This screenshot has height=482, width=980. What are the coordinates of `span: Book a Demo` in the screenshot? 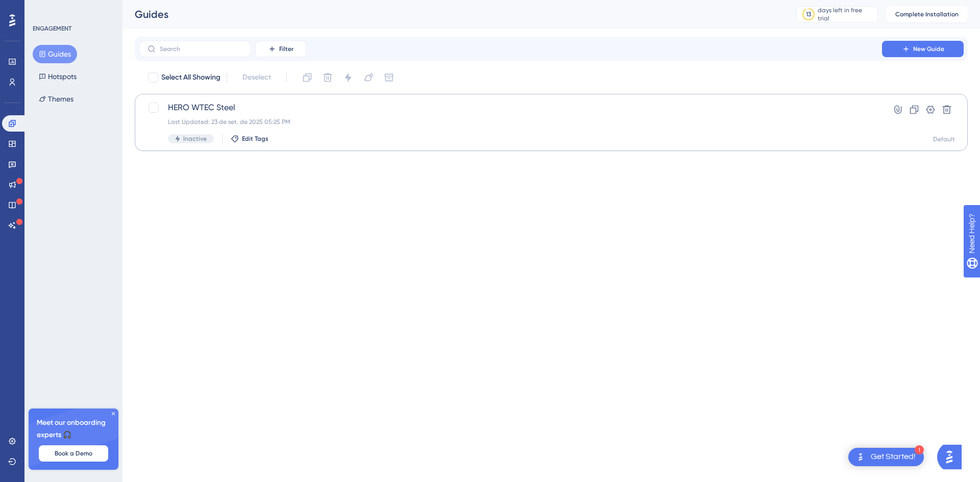 It's located at (74, 454).